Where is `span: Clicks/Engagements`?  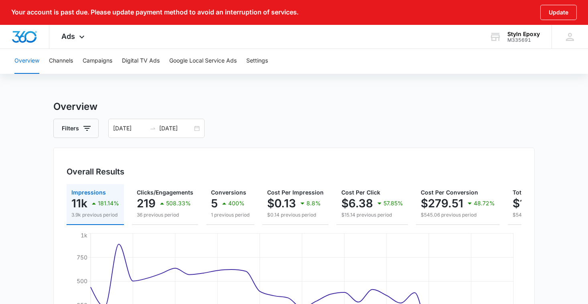 span: Clicks/Engagements is located at coordinates (165, 192).